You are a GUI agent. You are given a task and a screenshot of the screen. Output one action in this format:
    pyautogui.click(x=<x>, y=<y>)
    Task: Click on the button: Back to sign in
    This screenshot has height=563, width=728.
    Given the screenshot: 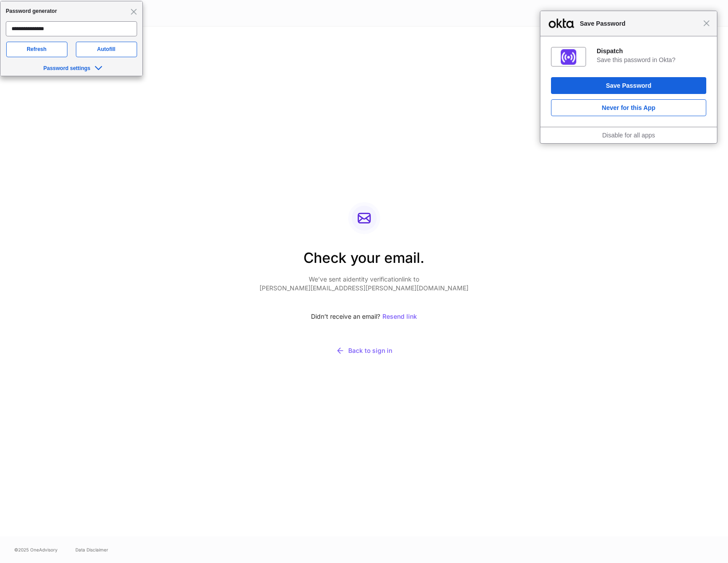 What is the action you would take?
    pyautogui.click(x=364, y=351)
    